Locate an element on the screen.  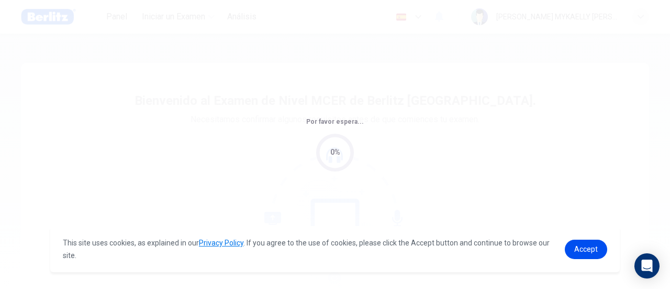
span: Accept is located at coordinates (586, 249).